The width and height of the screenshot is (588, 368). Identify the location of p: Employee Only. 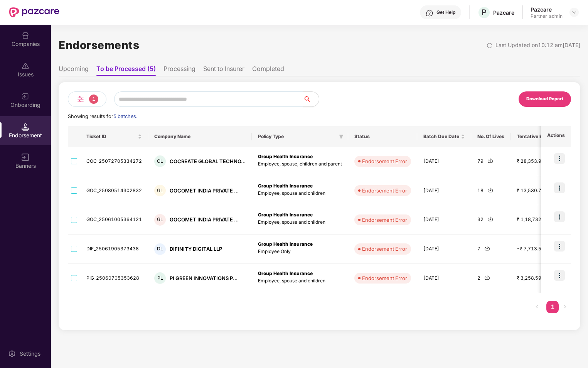
(300, 251).